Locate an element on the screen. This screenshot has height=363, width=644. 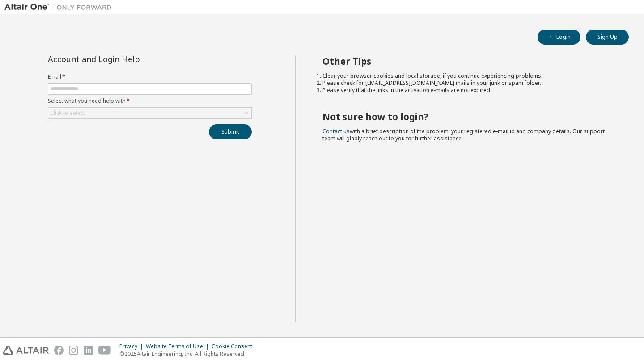
img: linkedin.svg is located at coordinates (88, 350).